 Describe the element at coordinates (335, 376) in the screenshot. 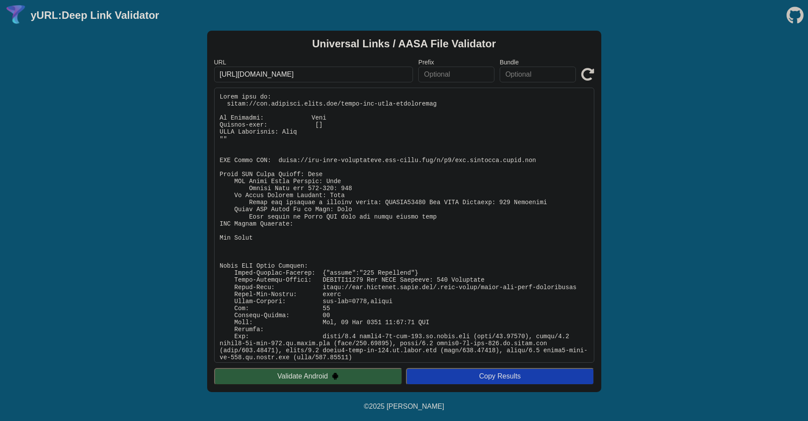

I see `img: droidIcon.svg` at that location.